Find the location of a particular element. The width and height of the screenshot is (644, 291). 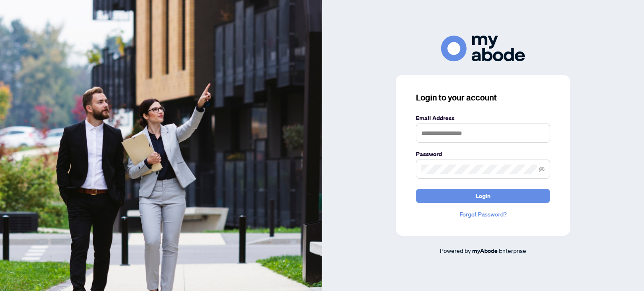

a: myAbode is located at coordinates (484, 251).